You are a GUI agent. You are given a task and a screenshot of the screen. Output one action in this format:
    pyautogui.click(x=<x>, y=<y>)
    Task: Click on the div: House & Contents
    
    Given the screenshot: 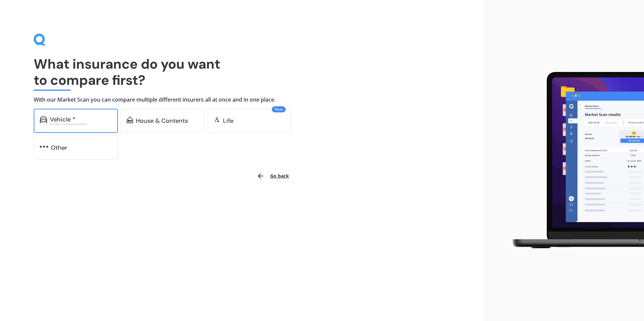 What is the action you would take?
    pyautogui.click(x=162, y=121)
    